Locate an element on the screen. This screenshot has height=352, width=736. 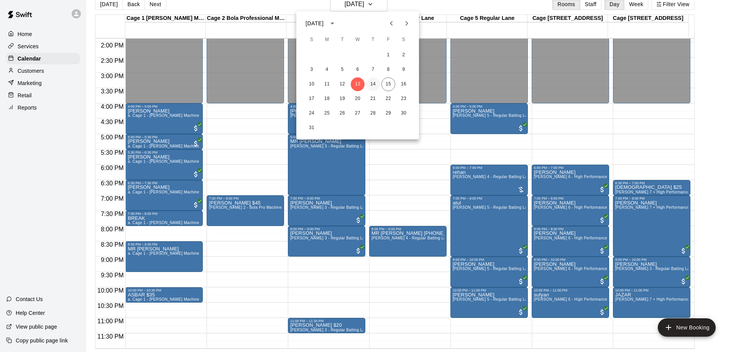
button: 15 is located at coordinates (388, 84).